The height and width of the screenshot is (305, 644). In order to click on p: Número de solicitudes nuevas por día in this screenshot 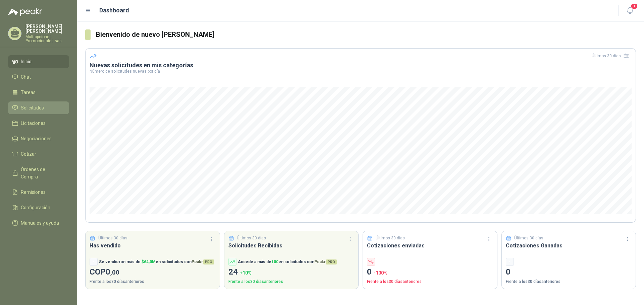, I will do `click(361, 71)`.